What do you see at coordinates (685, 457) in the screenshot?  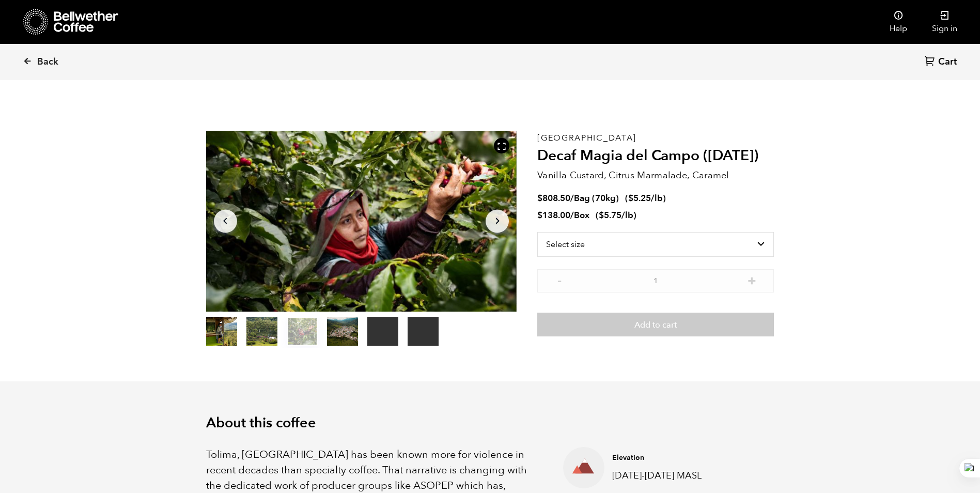 I see `h4: Elevation` at bounding box center [685, 457].